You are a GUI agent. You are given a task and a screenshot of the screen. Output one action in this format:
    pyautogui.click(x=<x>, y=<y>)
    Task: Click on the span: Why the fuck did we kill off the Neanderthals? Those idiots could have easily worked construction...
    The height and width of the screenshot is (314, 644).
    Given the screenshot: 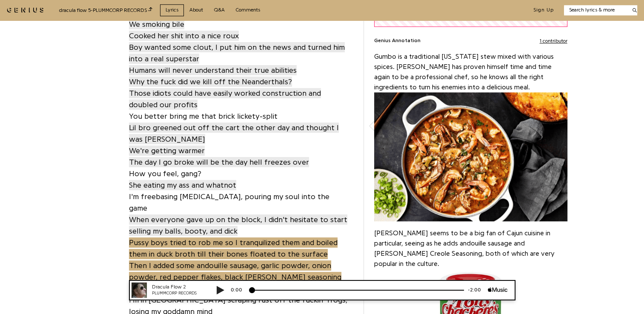 What is the action you would take?
    pyautogui.click(x=225, y=93)
    